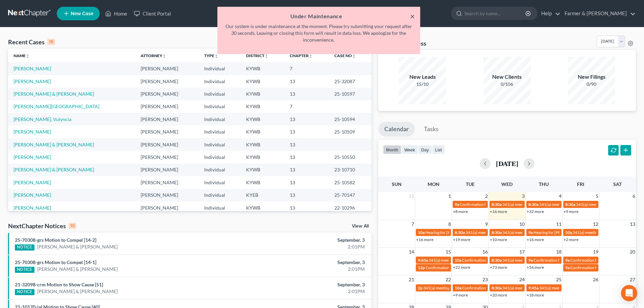  I want to click on a: Districtunfold_more, so click(257, 55).